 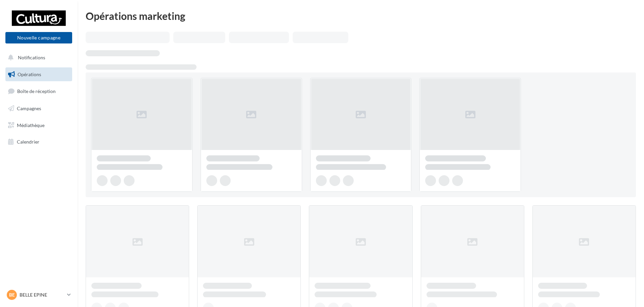 I want to click on button: Notifications, so click(x=38, y=58).